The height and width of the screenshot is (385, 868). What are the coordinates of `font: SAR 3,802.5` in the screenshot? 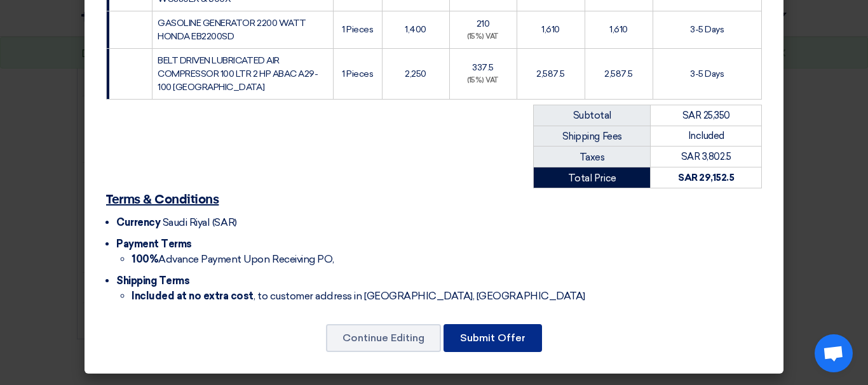 It's located at (706, 157).